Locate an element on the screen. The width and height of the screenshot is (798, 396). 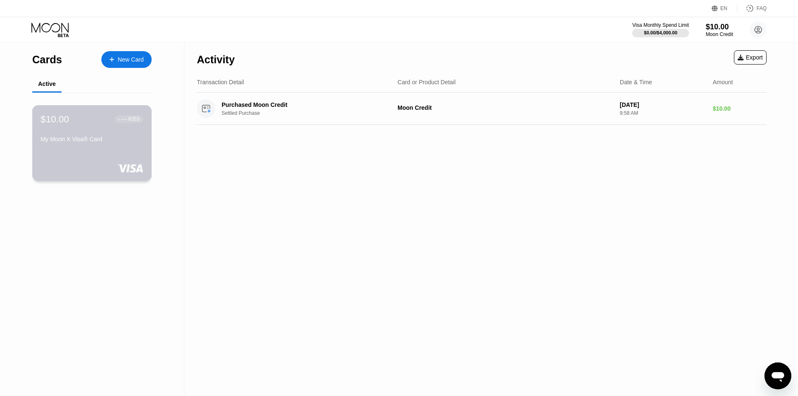
div: Transaction Detail is located at coordinates (220, 82).